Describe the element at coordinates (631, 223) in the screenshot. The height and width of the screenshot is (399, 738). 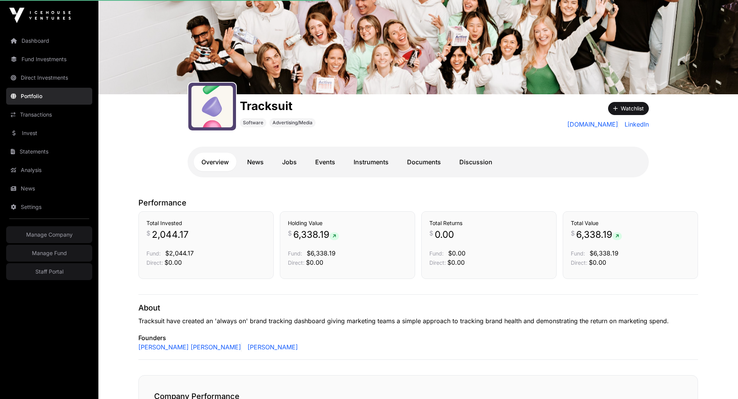
I see `h3: Total Value` at that location.